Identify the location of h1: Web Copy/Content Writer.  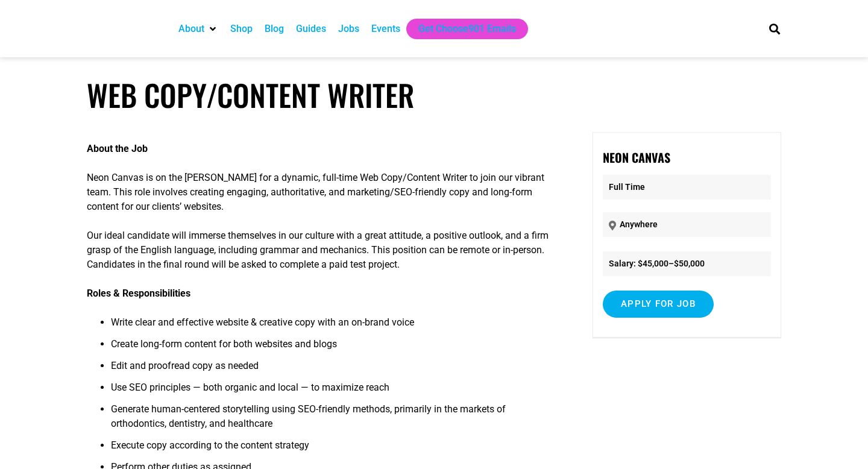
(434, 94).